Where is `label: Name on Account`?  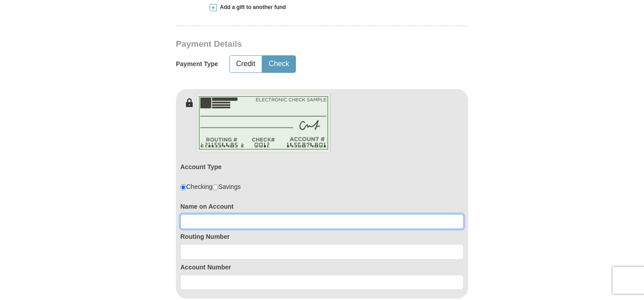
label: Name on Account is located at coordinates (322, 207).